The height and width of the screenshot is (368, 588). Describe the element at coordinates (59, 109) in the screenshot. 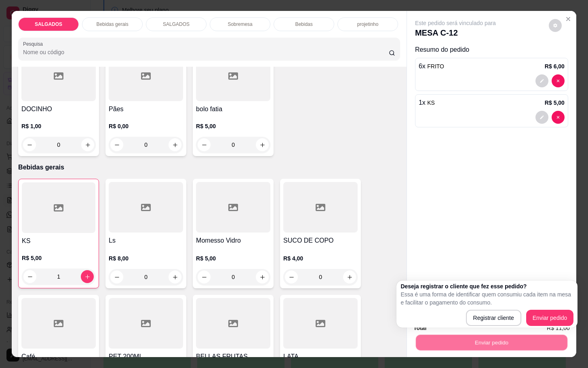

I see `h4: DOCINHO` at that location.